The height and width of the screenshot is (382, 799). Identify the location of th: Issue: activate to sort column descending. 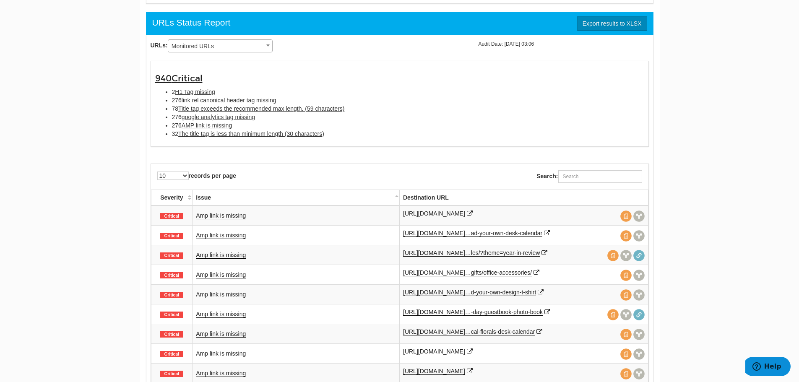
(296, 198).